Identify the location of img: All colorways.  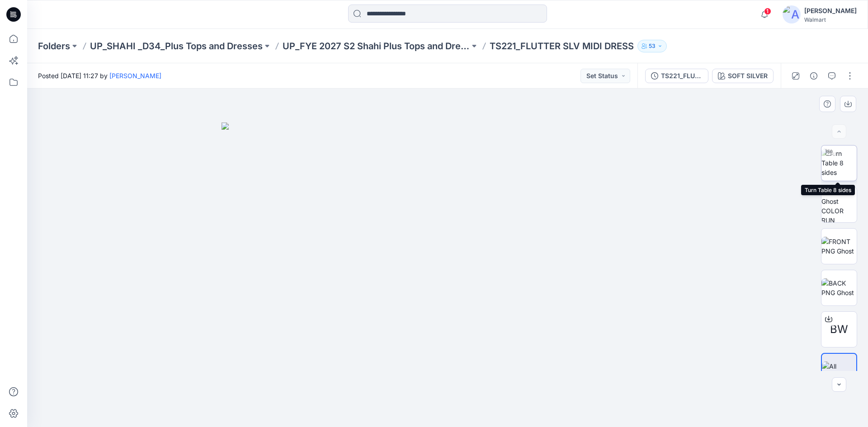
(839, 371).